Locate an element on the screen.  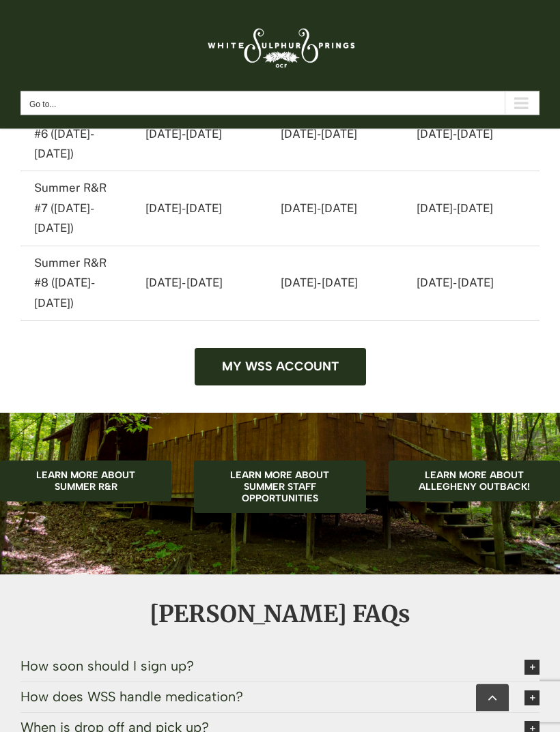
span: Learn more about Summer Staff opportunities is located at coordinates (279, 487).